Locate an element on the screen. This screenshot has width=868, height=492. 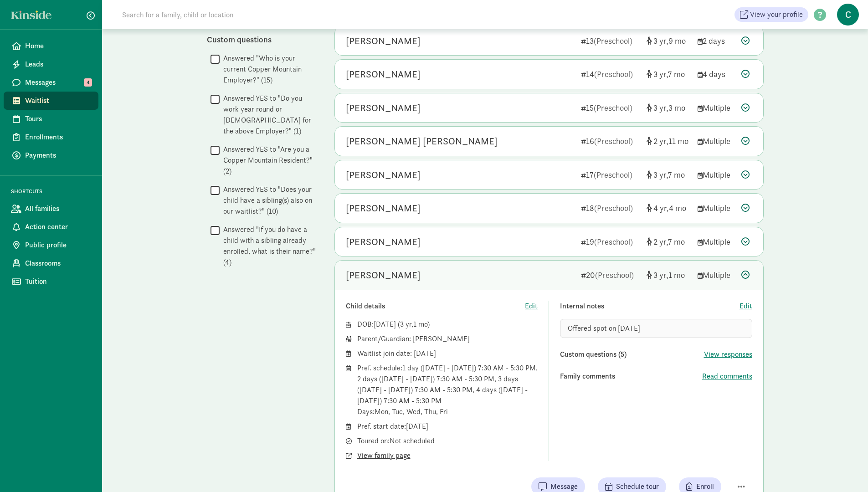
span: Tours is located at coordinates (58, 119).